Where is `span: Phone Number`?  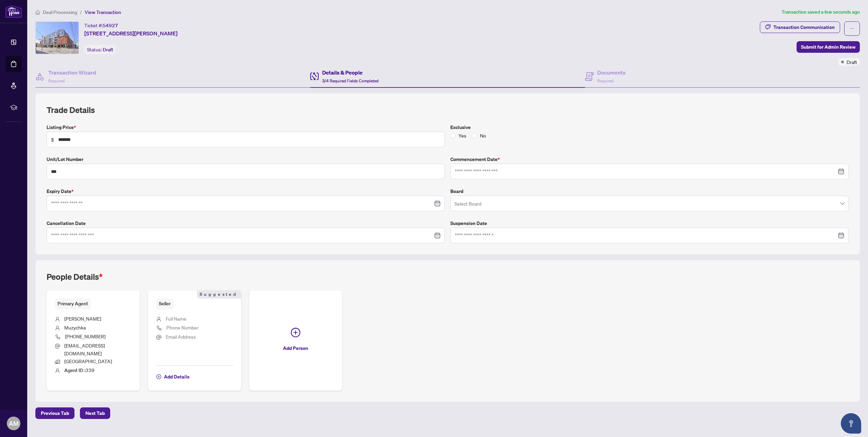 span: Phone Number is located at coordinates (182, 327).